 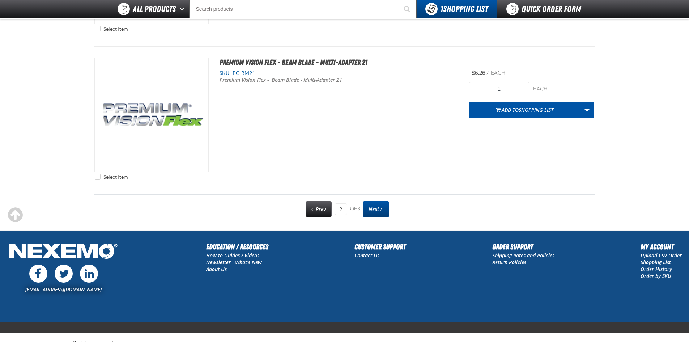 I want to click on div: SKU:, so click(x=339, y=73).